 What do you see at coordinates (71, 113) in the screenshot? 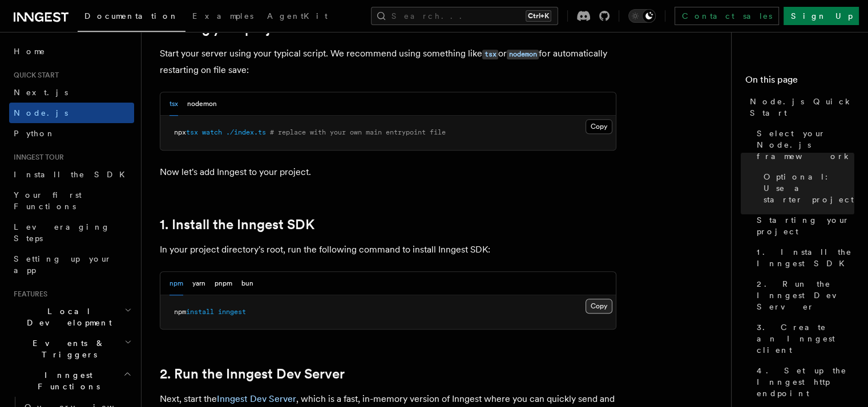
I see `a: Node.js` at bounding box center [71, 113].